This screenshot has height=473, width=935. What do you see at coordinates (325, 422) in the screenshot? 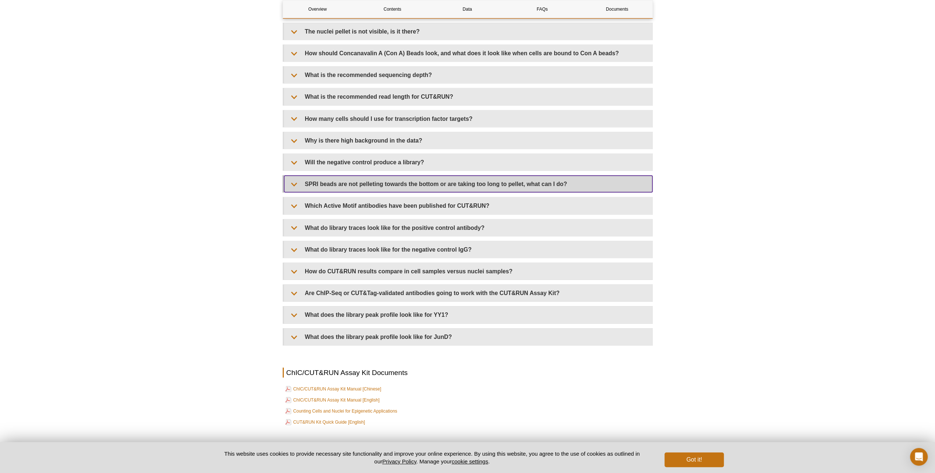
I see `a: CUT&RUN Kit Quick Guide [English]` at bounding box center [325, 422].